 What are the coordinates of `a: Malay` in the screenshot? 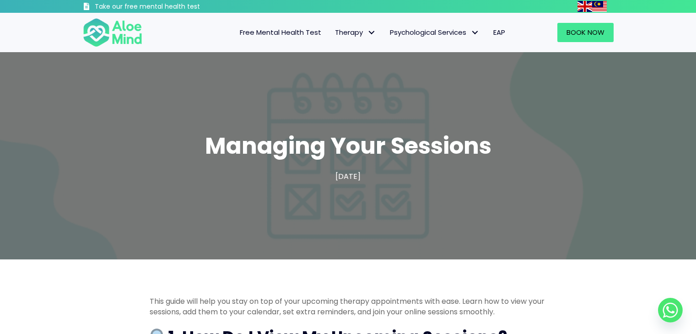 It's located at (599, 6).